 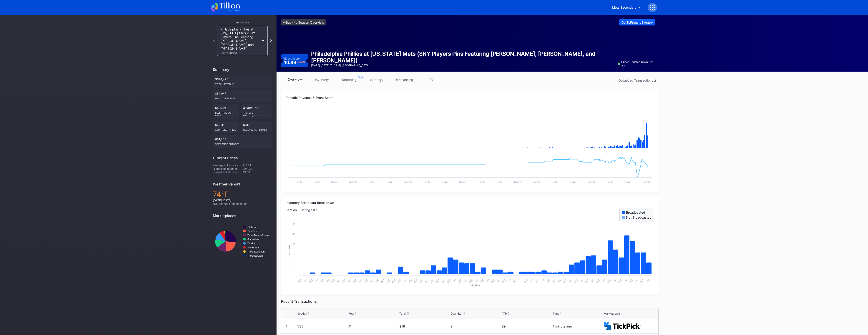 I want to click on div: Time, so click(x=556, y=314).